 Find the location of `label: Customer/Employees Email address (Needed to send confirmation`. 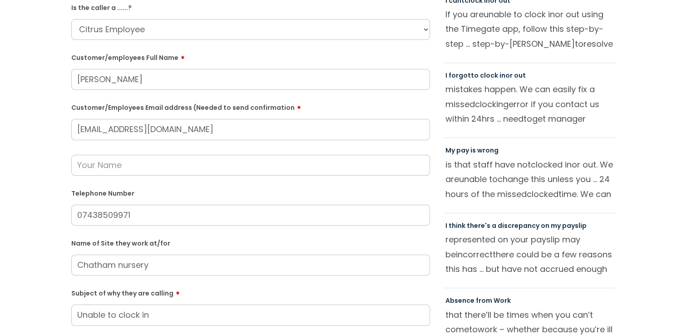

label: Customer/Employees Email address (Needed to send confirmation is located at coordinates (251, 106).